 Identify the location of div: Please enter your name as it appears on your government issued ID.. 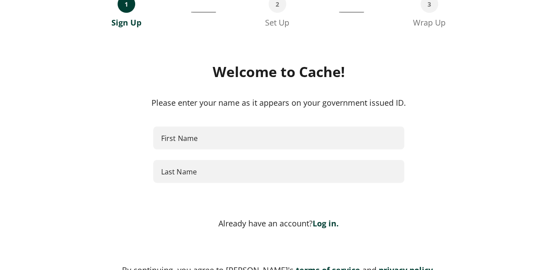
(279, 103).